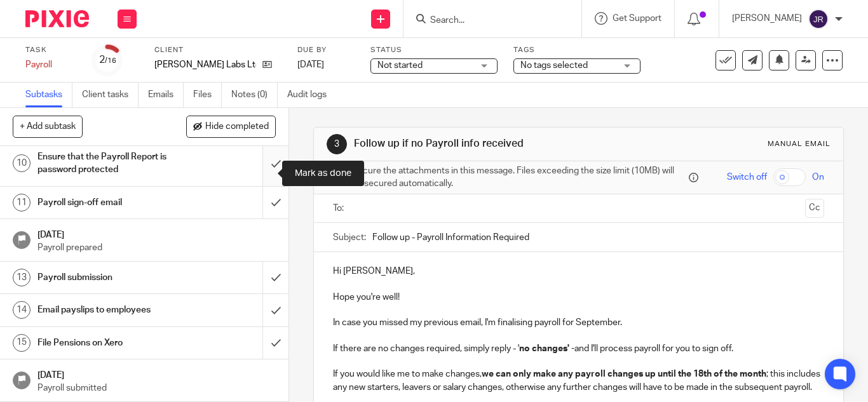 Image resolution: width=868 pixels, height=402 pixels. I want to click on span: Get Support, so click(637, 18).